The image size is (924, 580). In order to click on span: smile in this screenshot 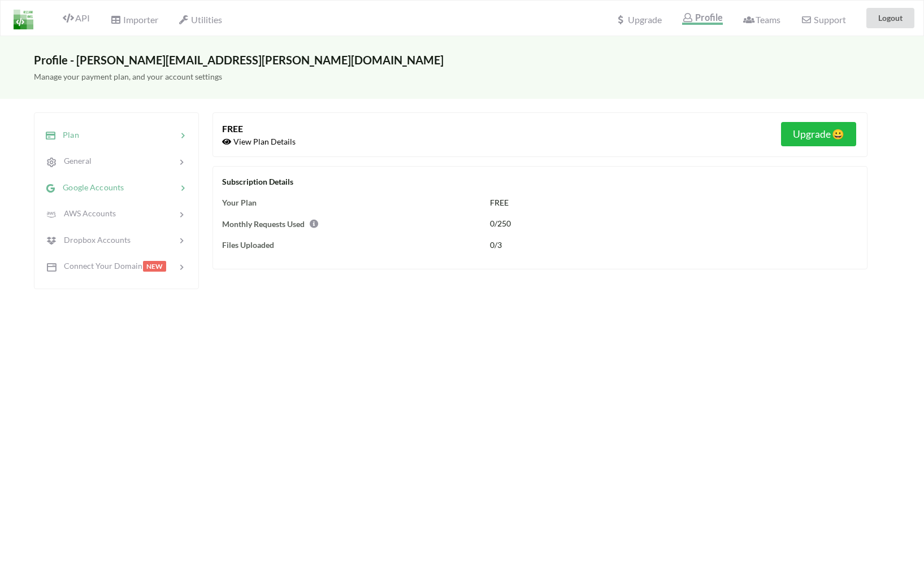, I will do `click(838, 134)`.